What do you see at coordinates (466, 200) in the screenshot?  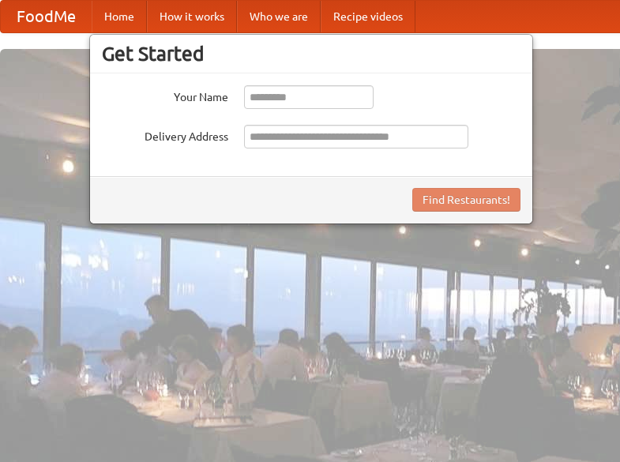 I see `button: Find Restaurants!` at bounding box center [466, 200].